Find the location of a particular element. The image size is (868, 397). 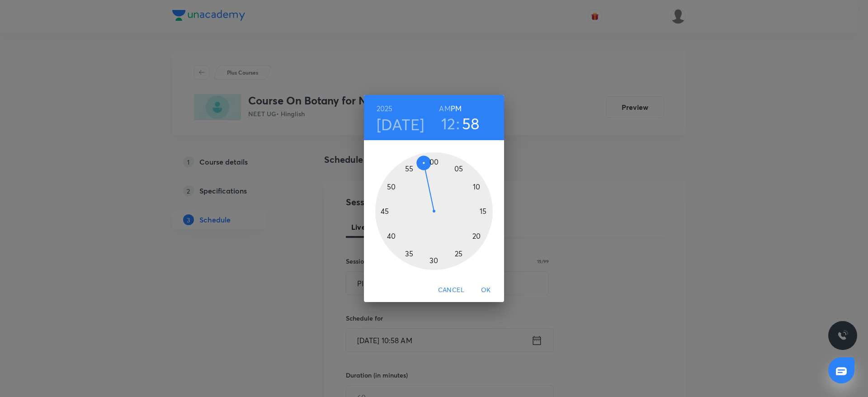

button: 58 is located at coordinates (471, 124).